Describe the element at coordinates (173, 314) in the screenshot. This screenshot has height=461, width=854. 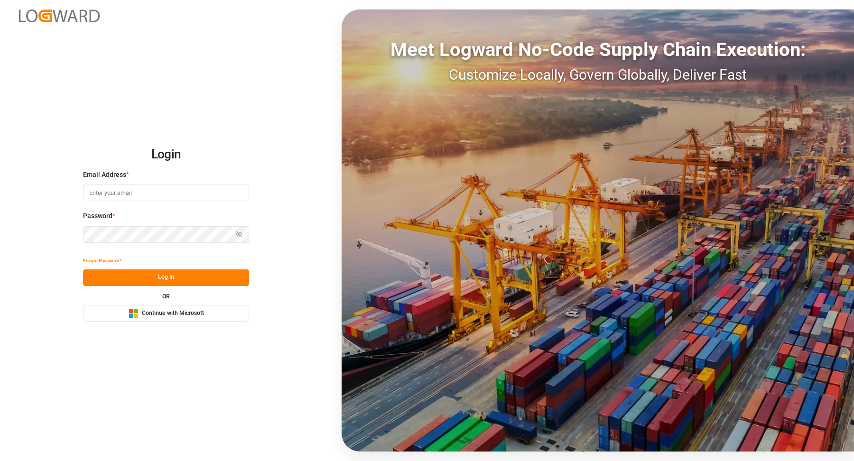
I see `span: Continue with Microsoft` at that location.